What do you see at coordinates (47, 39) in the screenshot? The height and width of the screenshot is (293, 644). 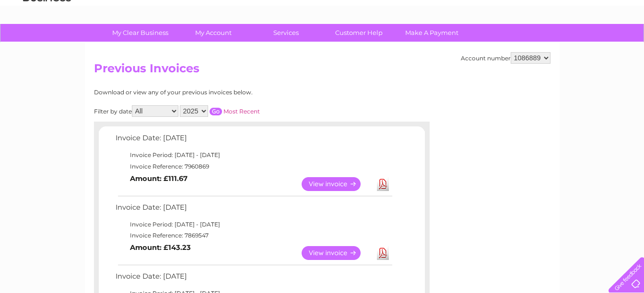 I see `img: logo.png` at bounding box center [47, 39].